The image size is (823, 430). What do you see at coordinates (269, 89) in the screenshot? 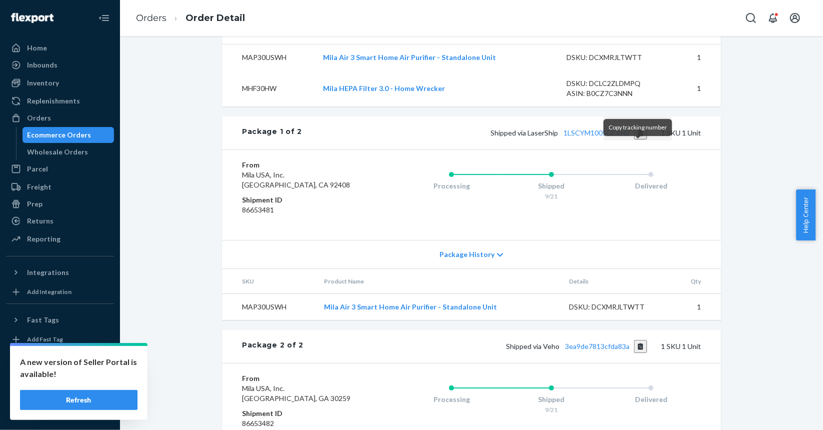
I see `td: MHF30HW` at bounding box center [269, 89].